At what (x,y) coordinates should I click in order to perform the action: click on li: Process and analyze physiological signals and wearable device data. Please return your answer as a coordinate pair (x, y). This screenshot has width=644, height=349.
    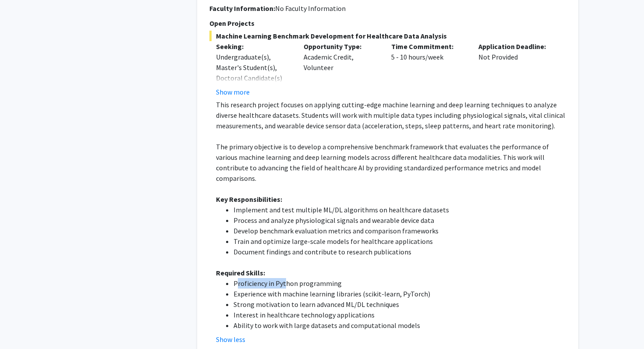
    Looking at the image, I should click on (399, 220).